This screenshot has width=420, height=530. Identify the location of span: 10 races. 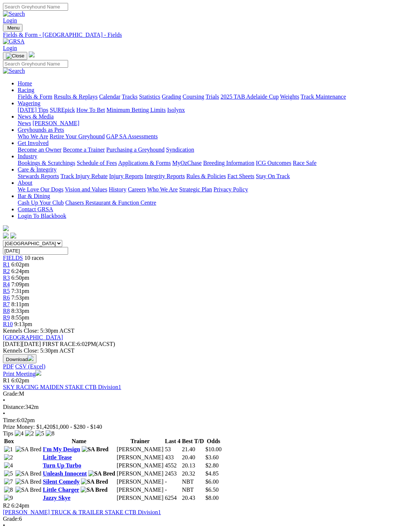
(34, 258).